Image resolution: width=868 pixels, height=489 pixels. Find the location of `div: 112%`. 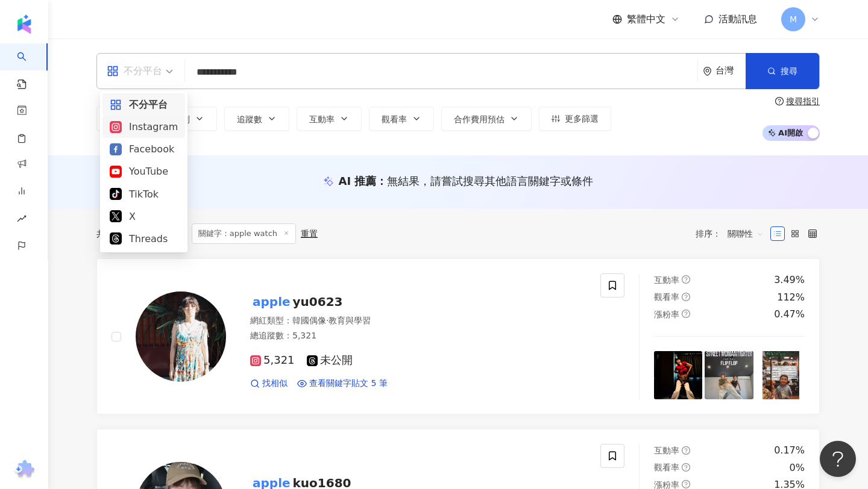

div: 112% is located at coordinates (790, 297).